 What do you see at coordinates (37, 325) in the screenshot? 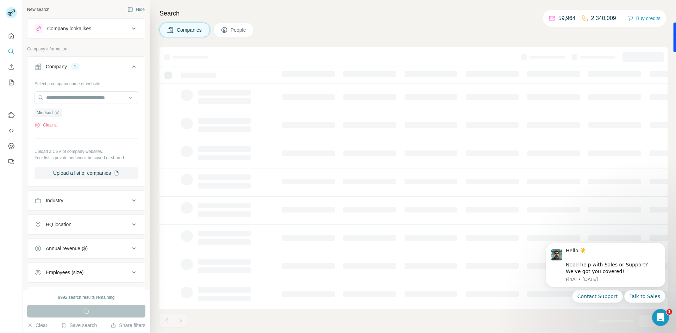
I see `button: Clear` at bounding box center [37, 325].